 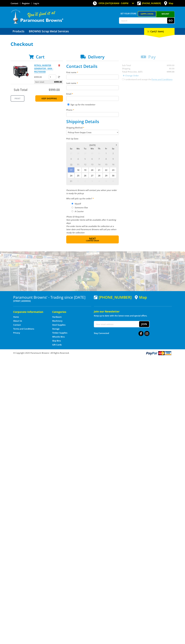 What do you see at coordinates (92, 159) in the screenshot?
I see `span: 6` at bounding box center [92, 159].